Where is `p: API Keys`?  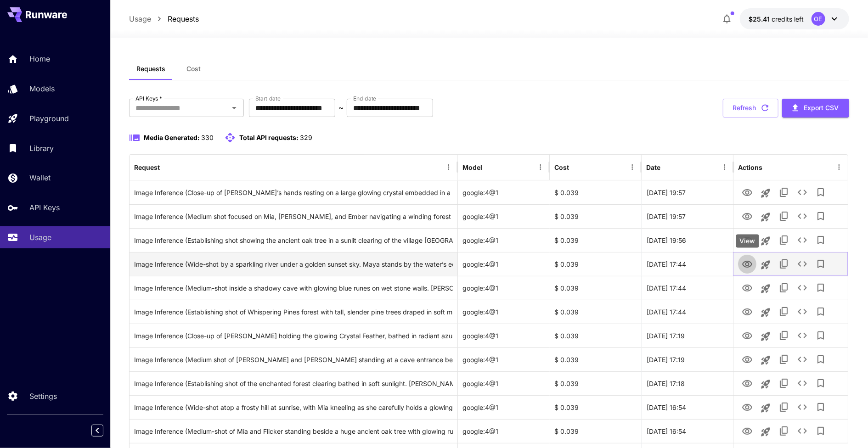
p: API Keys is located at coordinates (44, 207).